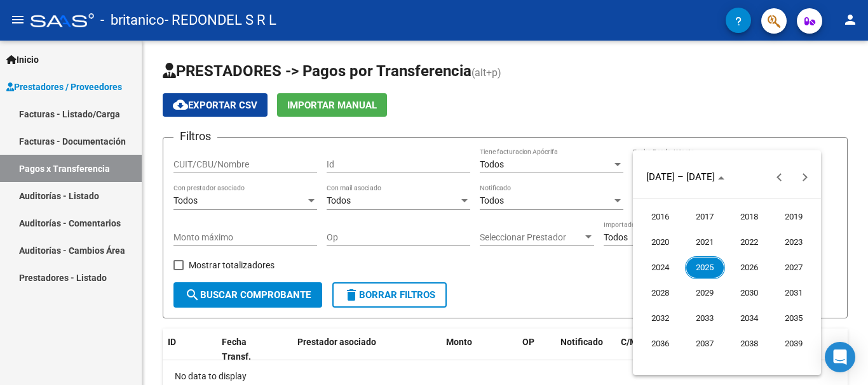  Describe the element at coordinates (805, 177) in the screenshot. I see `button: Next 24 years` at that location.